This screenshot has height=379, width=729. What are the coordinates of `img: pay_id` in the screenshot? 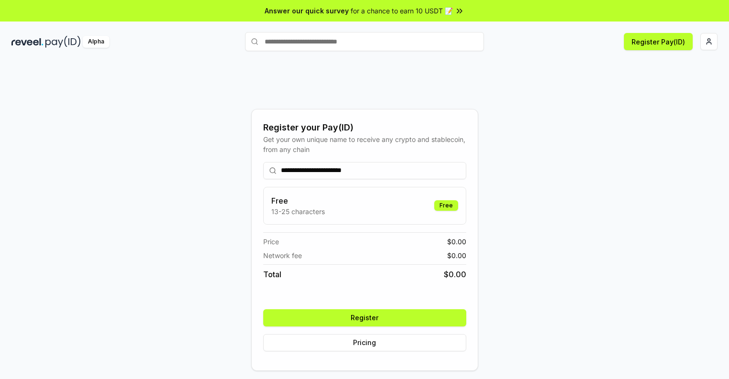 It's located at (63, 42).